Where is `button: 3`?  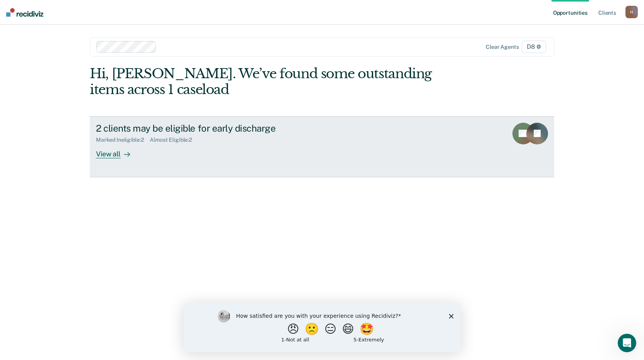 button: 3 is located at coordinates (147, 27).